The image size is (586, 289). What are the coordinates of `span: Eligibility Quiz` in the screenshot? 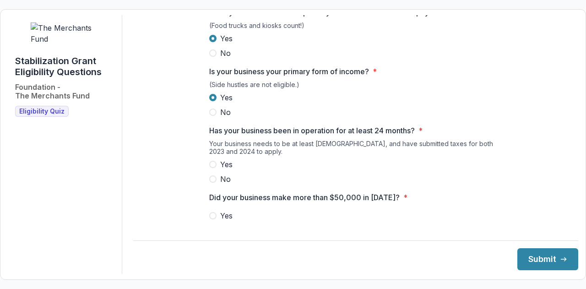 It's located at (42, 111).